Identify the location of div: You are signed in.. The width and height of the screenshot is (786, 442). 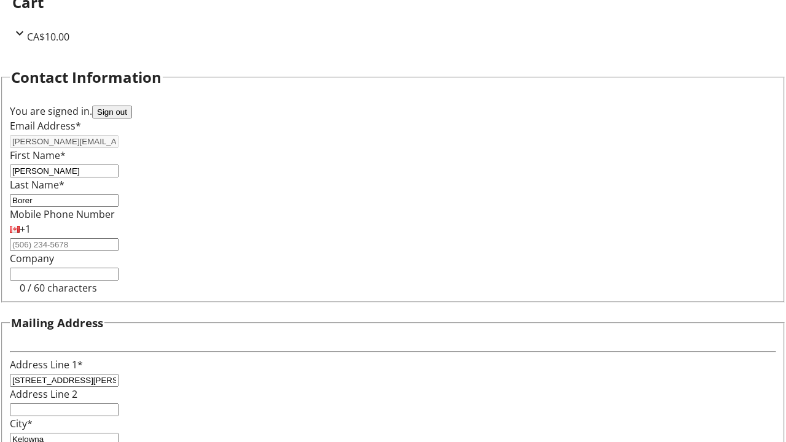
(393, 111).